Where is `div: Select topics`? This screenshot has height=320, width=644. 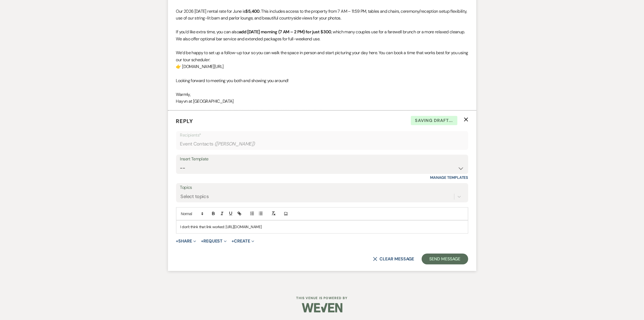 div: Select topics is located at coordinates (195, 196).